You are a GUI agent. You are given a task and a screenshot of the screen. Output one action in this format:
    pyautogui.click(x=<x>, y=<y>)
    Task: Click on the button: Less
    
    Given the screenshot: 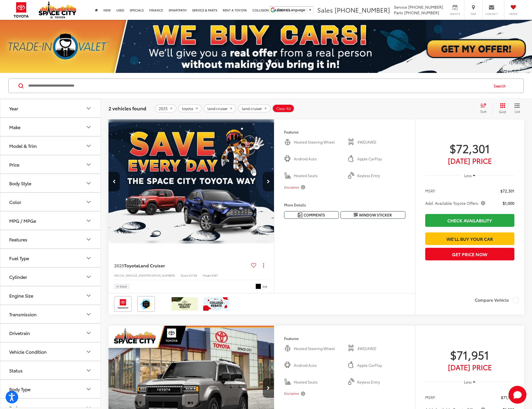 What is the action you would take?
    pyautogui.click(x=470, y=175)
    